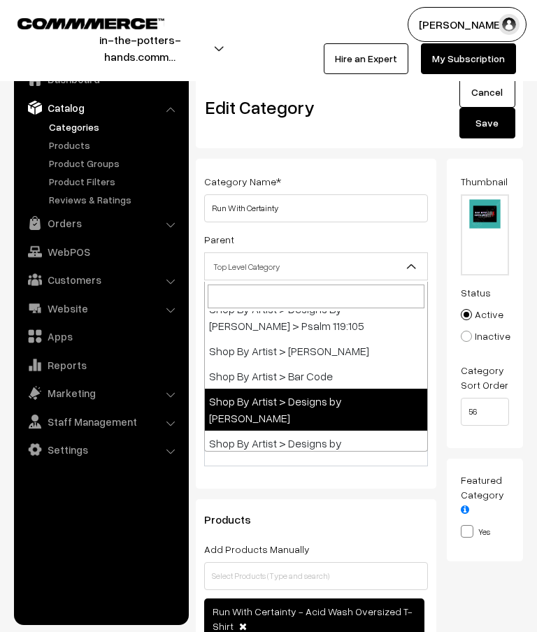 The image size is (537, 632). I want to click on a: Product Groups, so click(115, 163).